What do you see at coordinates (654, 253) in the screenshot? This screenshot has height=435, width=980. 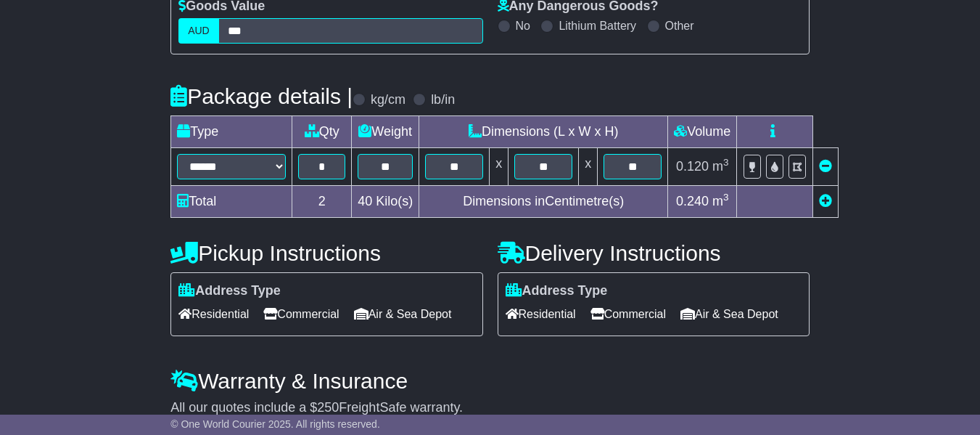 I see `h4: Delivery Instructions` at bounding box center [654, 253].